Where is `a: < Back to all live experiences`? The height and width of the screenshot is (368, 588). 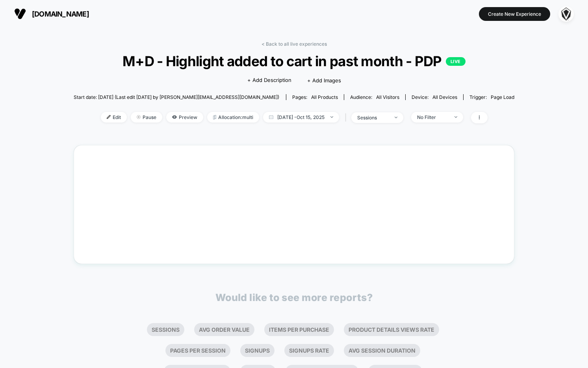
a: < Back to all live experiences is located at coordinates (294, 44).